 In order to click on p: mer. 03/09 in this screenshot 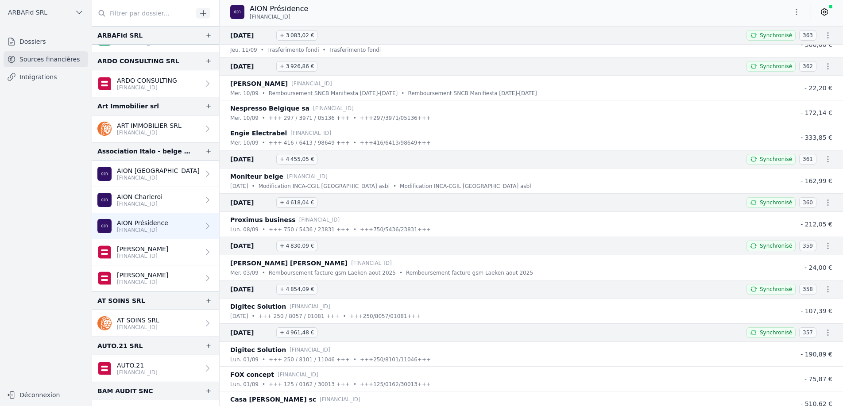, I will do `click(244, 273)`.